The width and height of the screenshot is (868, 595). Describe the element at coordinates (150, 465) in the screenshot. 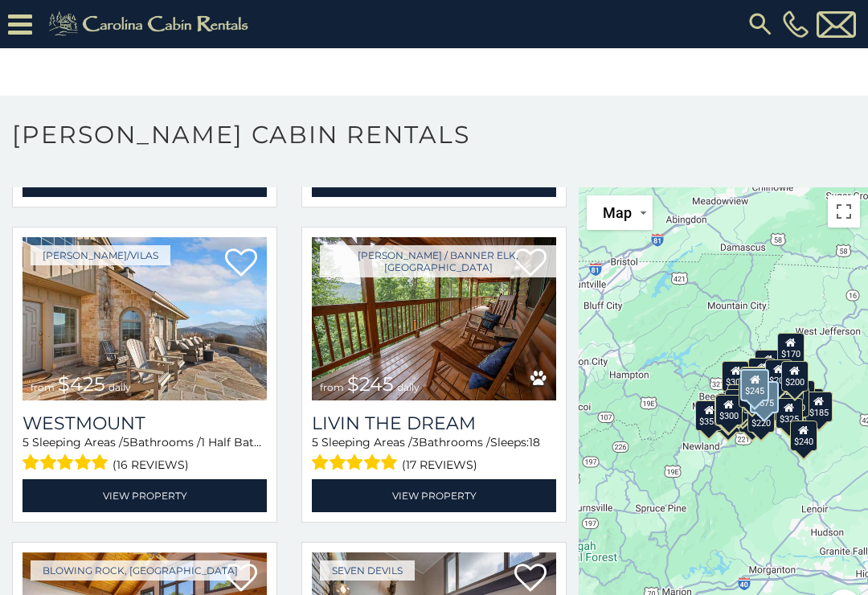

I see `span: (16 reviews)` at that location.